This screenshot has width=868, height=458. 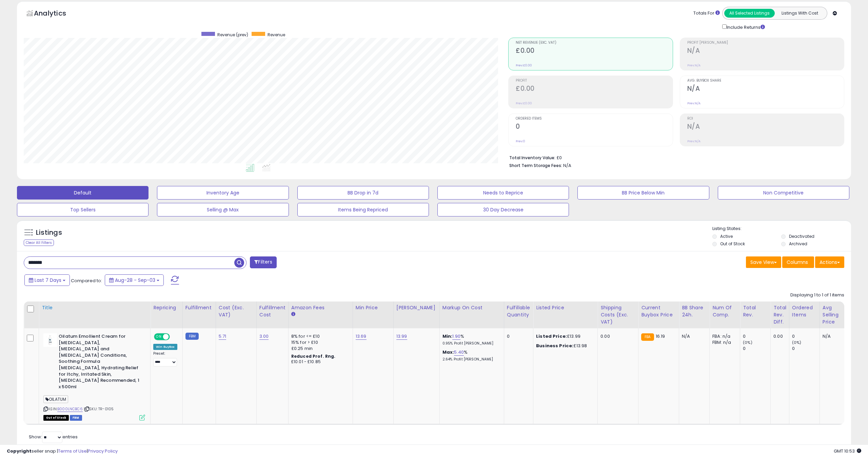 I want to click on small: Amazon Fees., so click(x=293, y=315).